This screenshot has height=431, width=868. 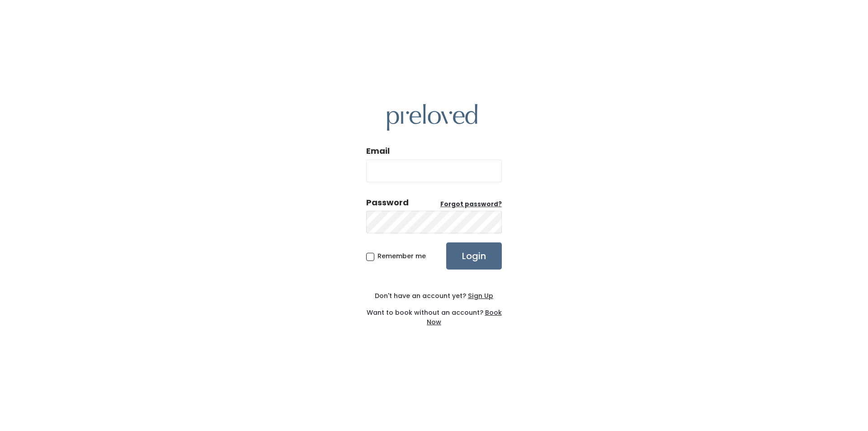 What do you see at coordinates (434, 314) in the screenshot?
I see `div: Want to book without an account?` at bounding box center [434, 314].